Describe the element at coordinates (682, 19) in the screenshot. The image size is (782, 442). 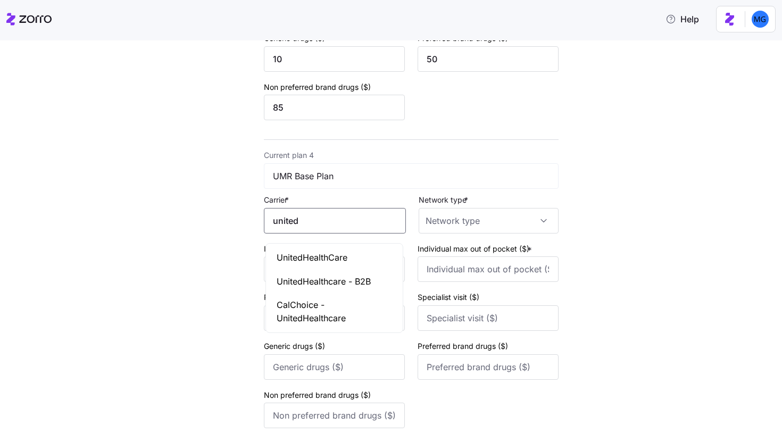
I see `button: Help` at that location.